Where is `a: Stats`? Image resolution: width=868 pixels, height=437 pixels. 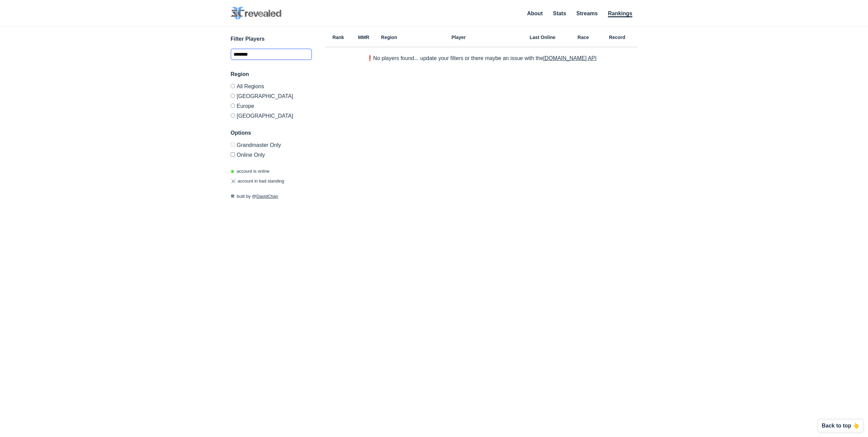
a: Stats is located at coordinates (560, 13).